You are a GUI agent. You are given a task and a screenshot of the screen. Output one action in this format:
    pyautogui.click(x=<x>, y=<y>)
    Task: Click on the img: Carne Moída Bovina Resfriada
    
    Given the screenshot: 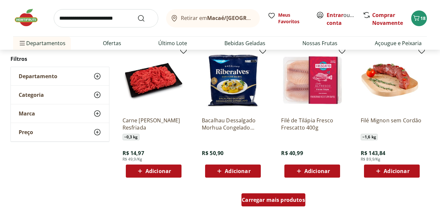 What is the action you would take?
    pyautogui.click(x=154, y=81)
    